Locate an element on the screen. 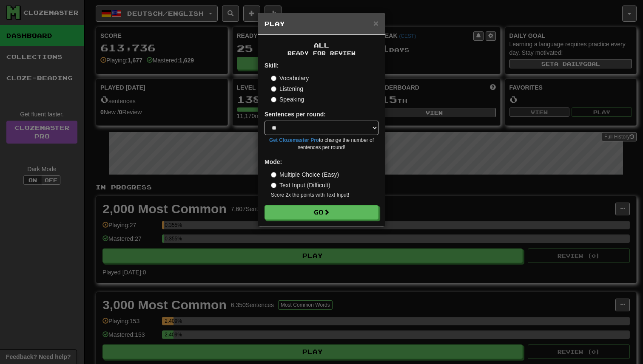 The image size is (643, 364). a: Get Clozemaster Pro is located at coordinates (294, 140).